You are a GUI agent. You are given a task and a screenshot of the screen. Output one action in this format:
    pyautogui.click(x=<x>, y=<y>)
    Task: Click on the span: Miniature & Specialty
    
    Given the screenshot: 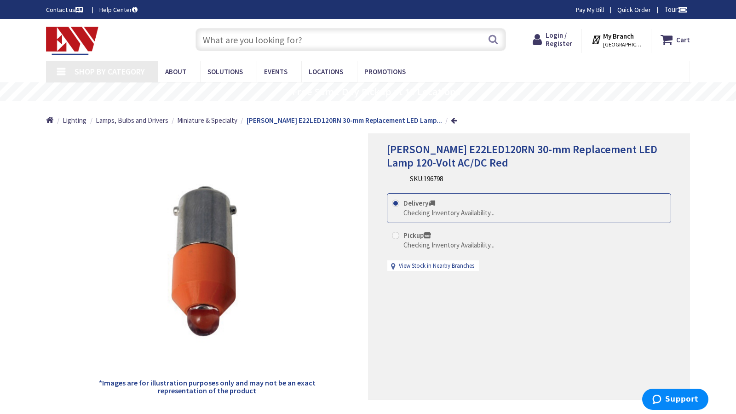 What is the action you would take?
    pyautogui.click(x=207, y=120)
    